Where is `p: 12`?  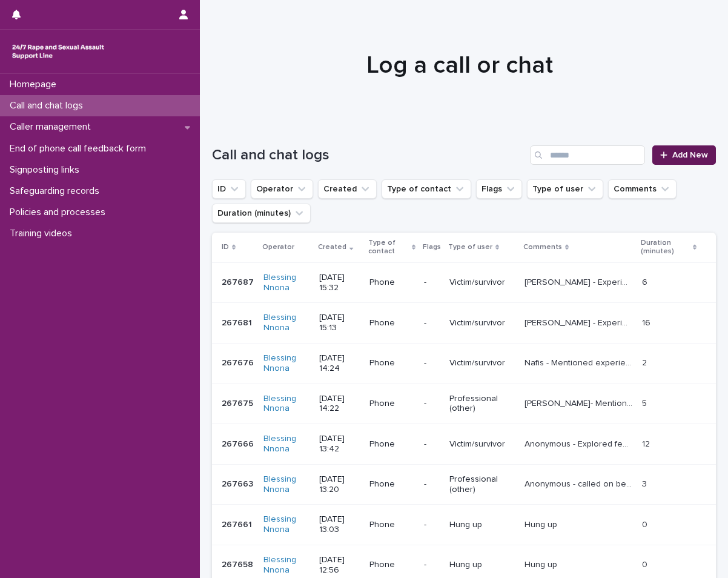
p: 12 is located at coordinates (647, 443).